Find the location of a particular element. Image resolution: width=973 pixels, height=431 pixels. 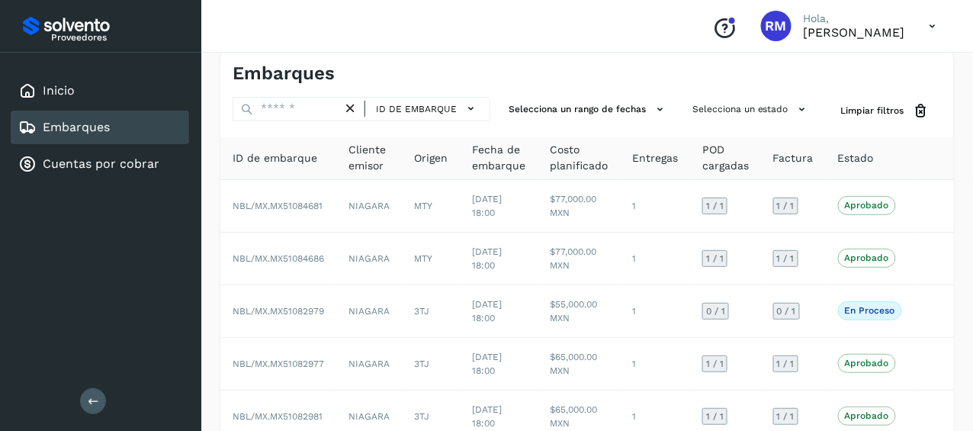

td: $55,000.00 MXN is located at coordinates (579, 311).